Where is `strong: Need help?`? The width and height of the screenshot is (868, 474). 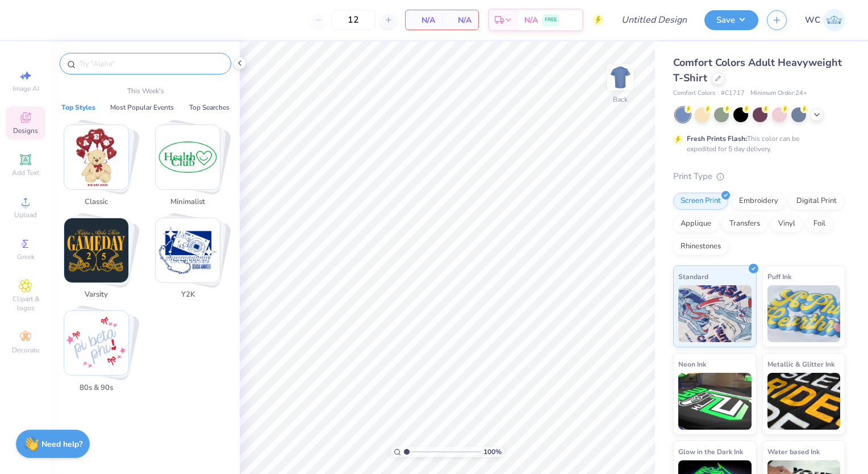
strong: Need help? is located at coordinates (62, 444).